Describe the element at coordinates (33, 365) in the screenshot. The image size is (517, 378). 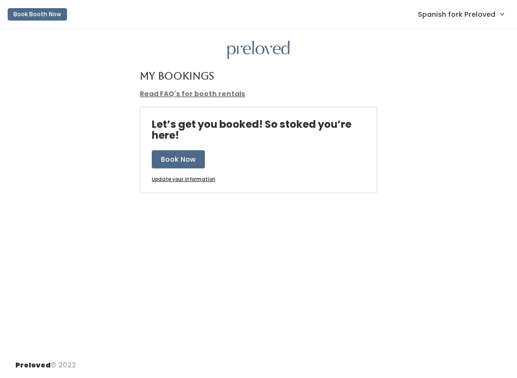
I see `span: Preloved` at that location.